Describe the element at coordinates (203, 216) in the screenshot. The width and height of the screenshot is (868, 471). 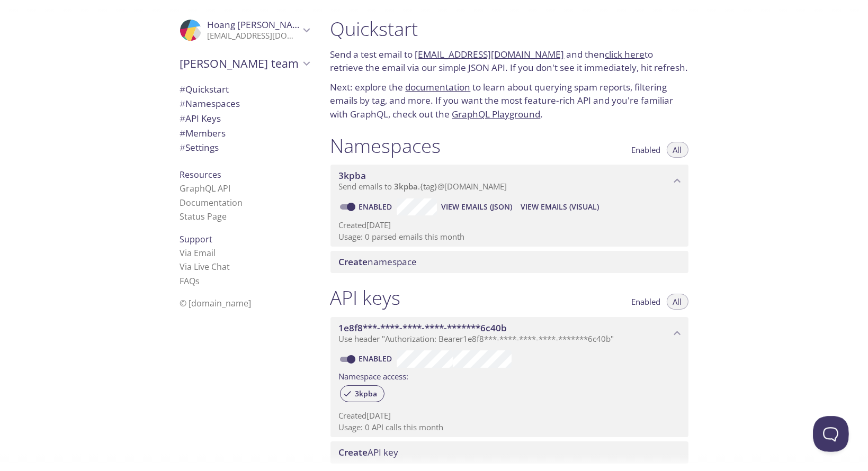
I see `a: Status Page` at that location.